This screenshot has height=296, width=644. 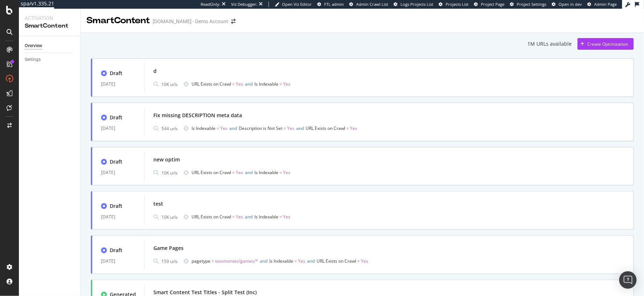 I want to click on a: Open Viz Editor, so click(x=293, y=4).